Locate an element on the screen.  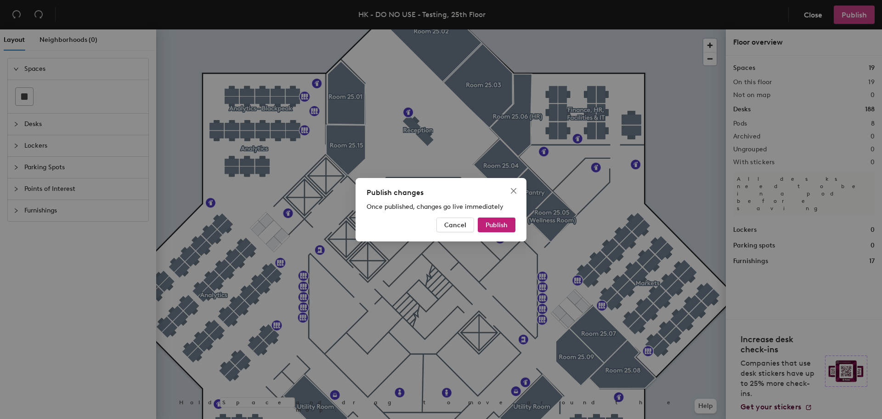
span: Cancel is located at coordinates (455, 224).